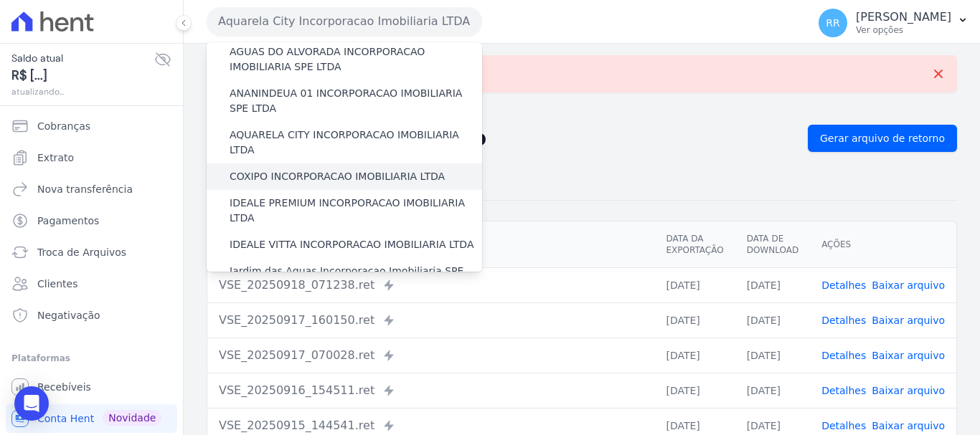 The height and width of the screenshot is (435, 980). I want to click on div: VSE_20250917_160150.ret, so click(430, 321).